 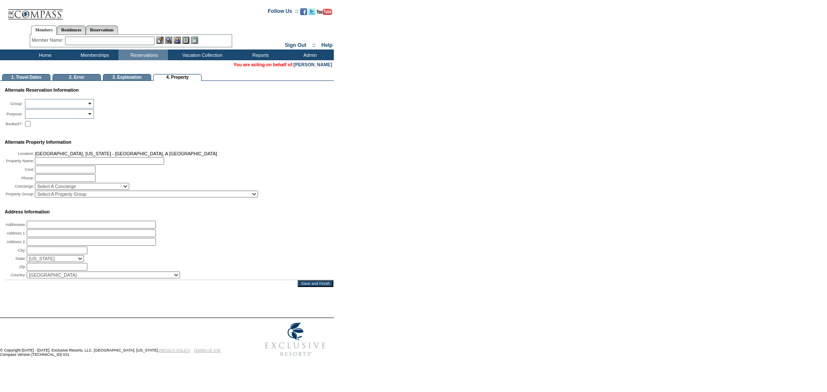 I want to click on strong: Alternate Property Information, so click(x=38, y=142).